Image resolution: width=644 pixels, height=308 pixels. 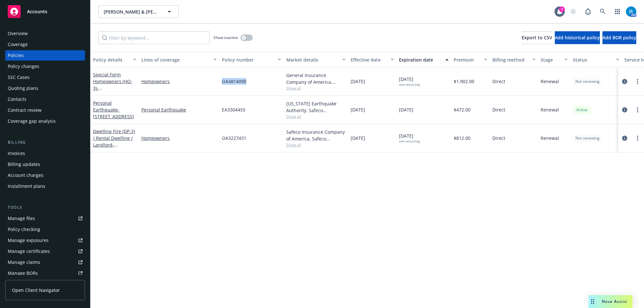 What do you see at coordinates (45, 164) in the screenshot?
I see `a: Billing updates` at bounding box center [45, 164].